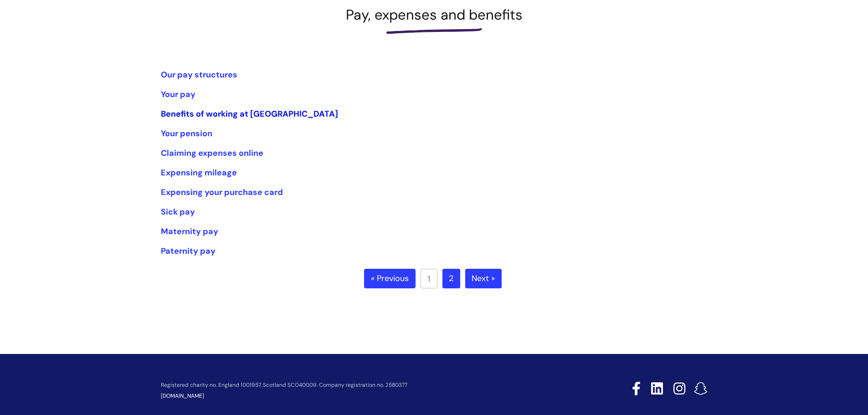 The width and height of the screenshot is (868, 415). What do you see at coordinates (198, 173) in the screenshot?
I see `a: Expensing mileage` at bounding box center [198, 173].